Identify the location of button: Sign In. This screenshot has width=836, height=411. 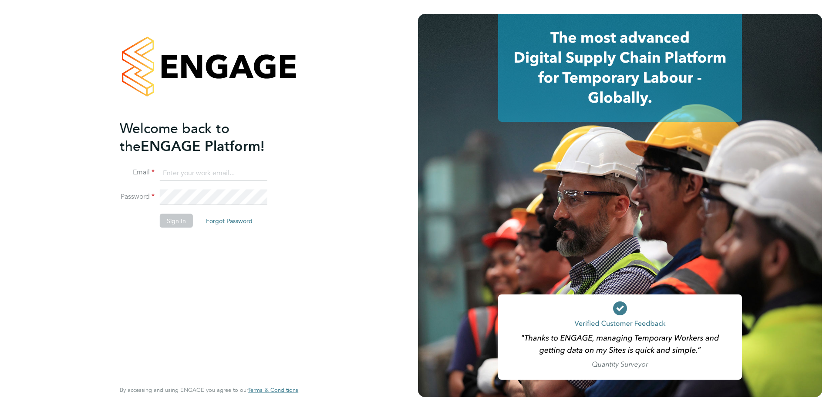
(176, 221).